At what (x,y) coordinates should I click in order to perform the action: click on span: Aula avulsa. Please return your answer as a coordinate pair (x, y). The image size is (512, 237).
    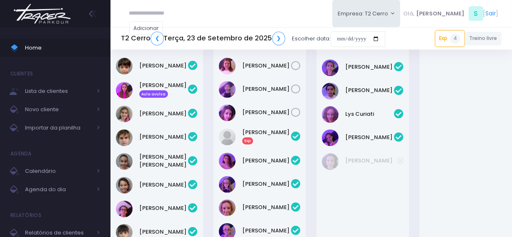
    Looking at the image, I should click on (153, 94).